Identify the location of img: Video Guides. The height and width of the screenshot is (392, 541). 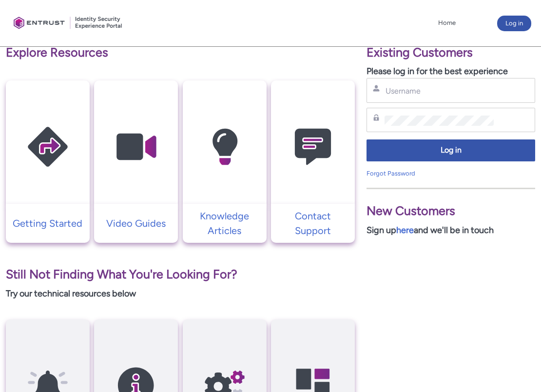
(136, 147).